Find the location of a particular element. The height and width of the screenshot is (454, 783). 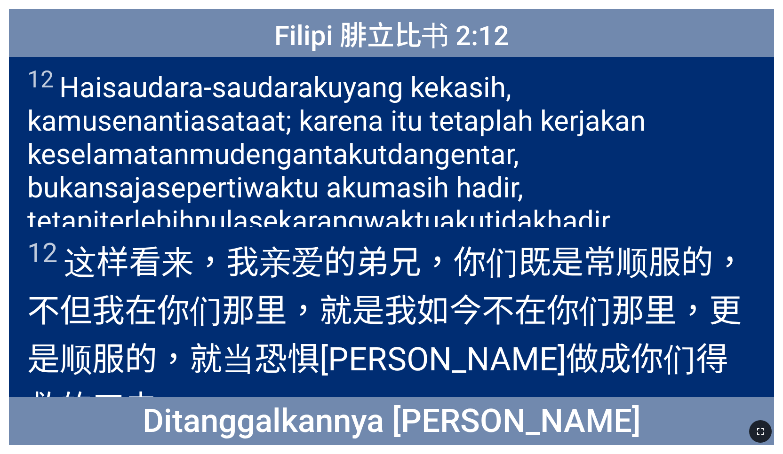

wg3568: 不在 is located at coordinates (384, 359).